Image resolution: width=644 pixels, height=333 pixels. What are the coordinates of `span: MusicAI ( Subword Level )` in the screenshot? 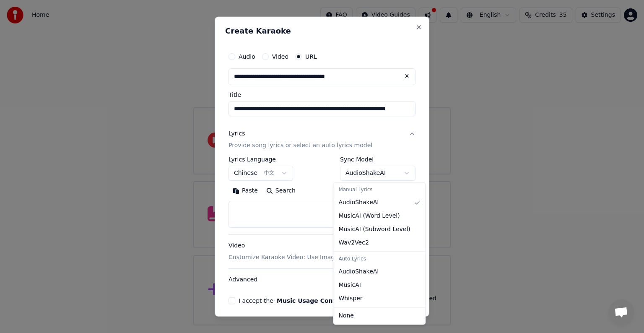 It's located at (374, 229).